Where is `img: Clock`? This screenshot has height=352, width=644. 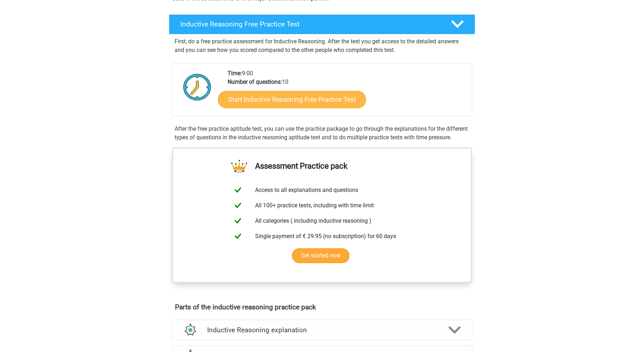 img: Clock is located at coordinates (197, 87).